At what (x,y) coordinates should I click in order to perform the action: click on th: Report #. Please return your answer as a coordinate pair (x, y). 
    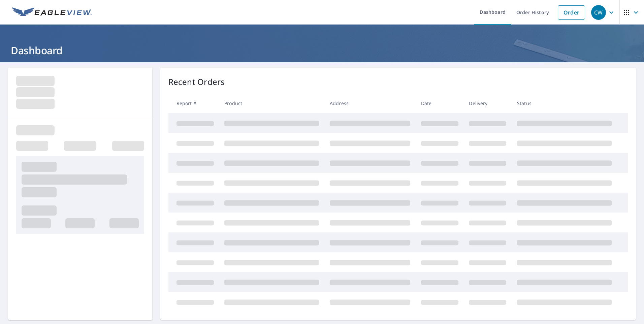
    Looking at the image, I should click on (194, 103).